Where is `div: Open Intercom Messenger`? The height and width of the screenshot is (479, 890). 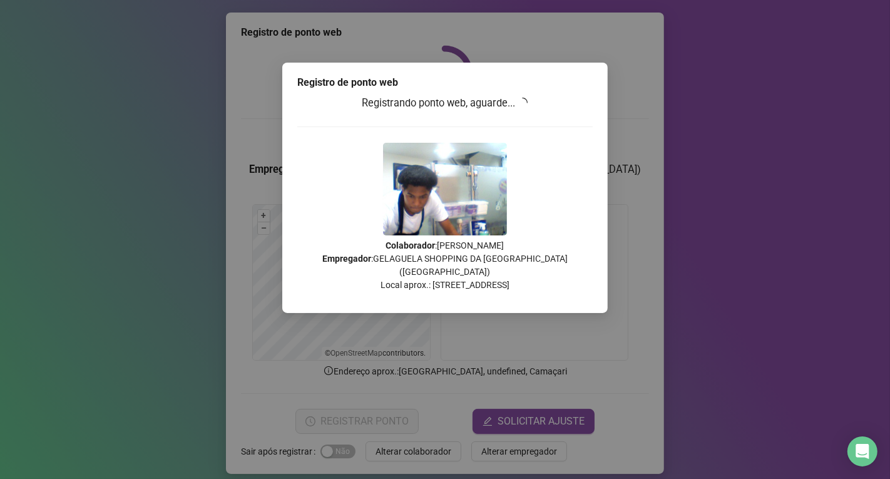 div: Open Intercom Messenger is located at coordinates (862, 451).